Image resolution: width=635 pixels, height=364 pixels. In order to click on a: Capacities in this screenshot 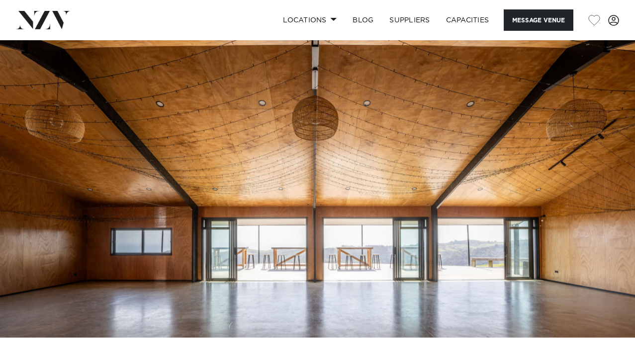, I will do `click(468, 20)`.